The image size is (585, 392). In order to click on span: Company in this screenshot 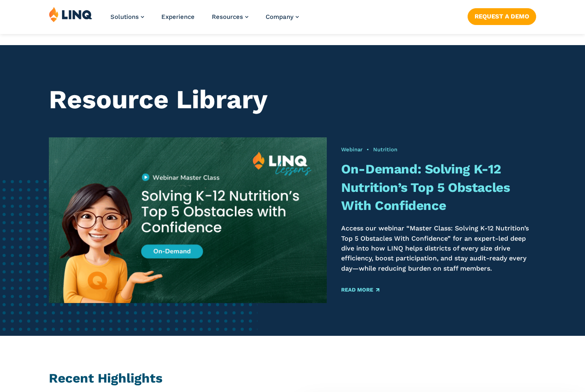, I will do `click(280, 17)`.